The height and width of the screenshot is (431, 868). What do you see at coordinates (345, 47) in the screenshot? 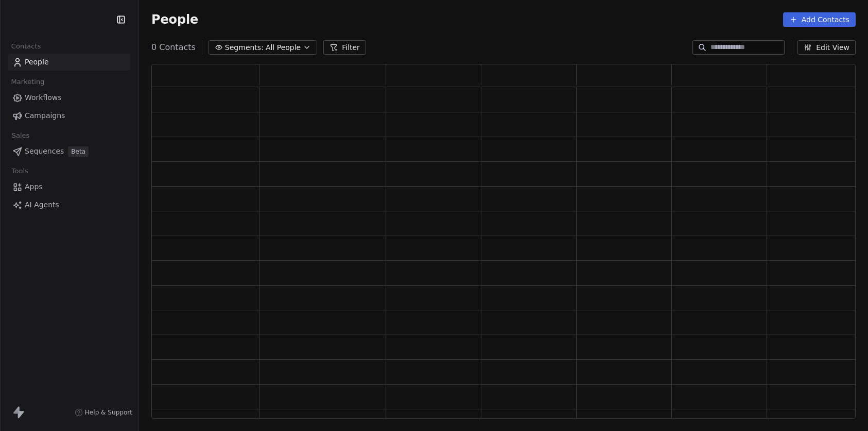
I see `button: Filter` at bounding box center [345, 47].